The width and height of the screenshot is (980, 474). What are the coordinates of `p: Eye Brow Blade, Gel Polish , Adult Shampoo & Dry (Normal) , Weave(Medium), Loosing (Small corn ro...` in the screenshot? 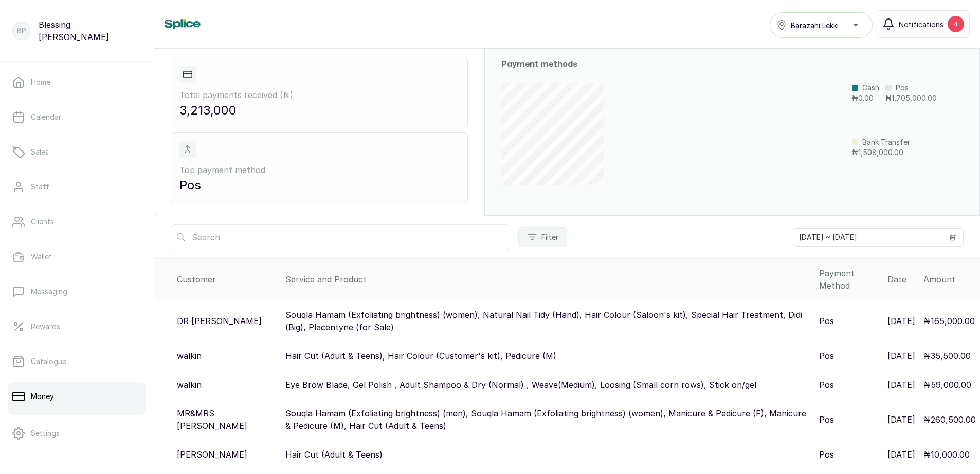 It's located at (521, 385).